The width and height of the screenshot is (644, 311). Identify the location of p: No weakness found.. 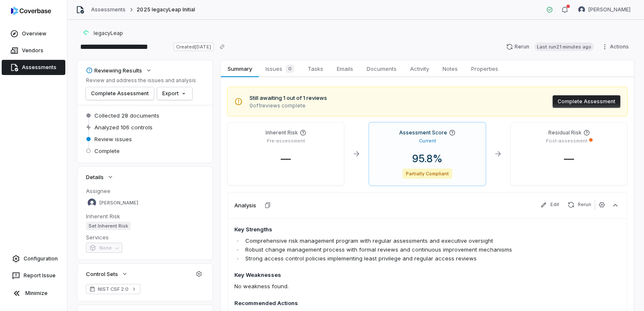
(388, 286).